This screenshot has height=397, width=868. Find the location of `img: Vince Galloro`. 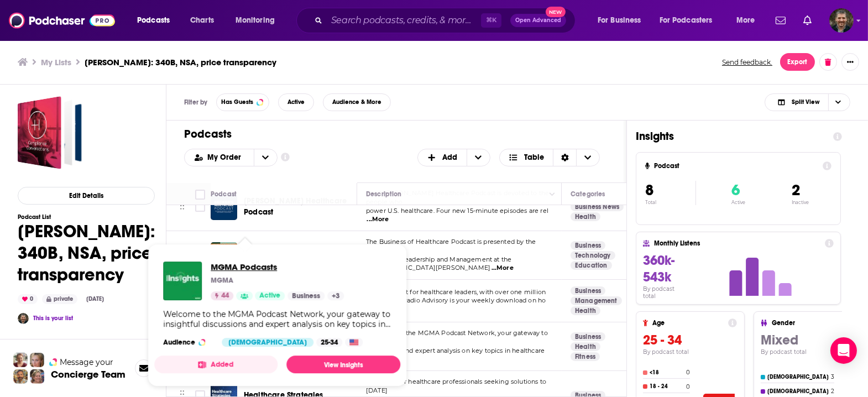

img: Vince Galloro is located at coordinates (23, 319).